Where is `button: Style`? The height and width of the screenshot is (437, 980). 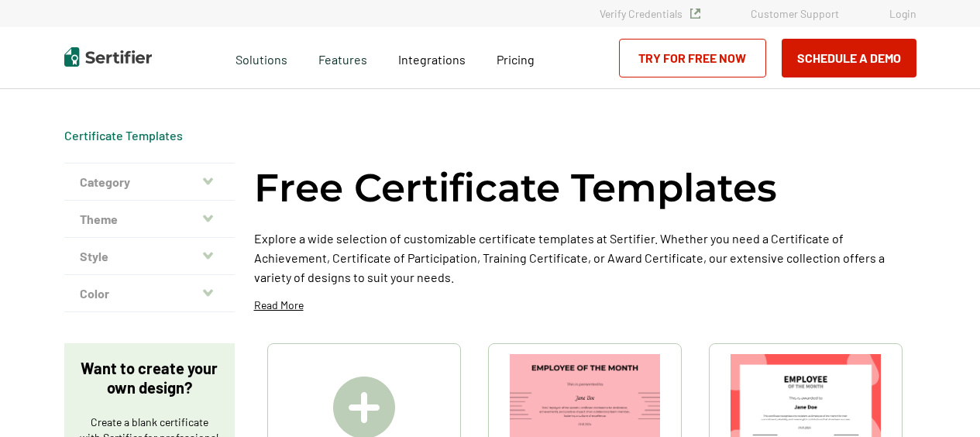 button: Style is located at coordinates (149, 256).